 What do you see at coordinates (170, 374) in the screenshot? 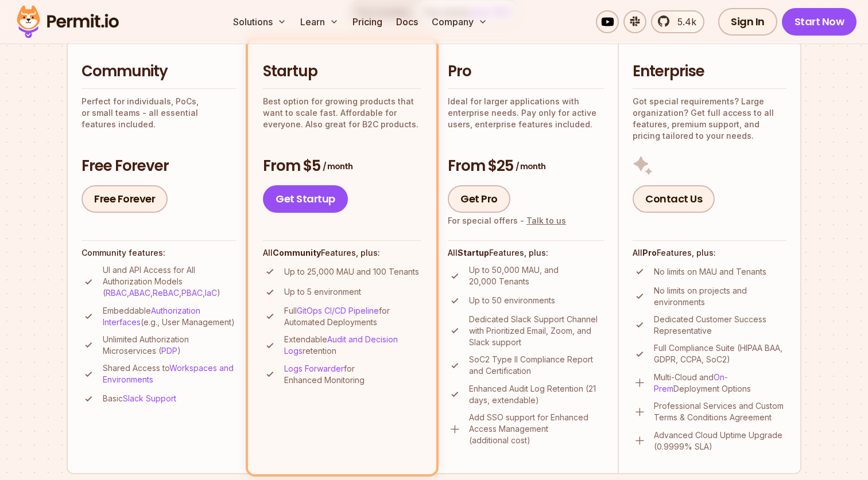
I see `p: Shared Access to` at bounding box center [170, 374].